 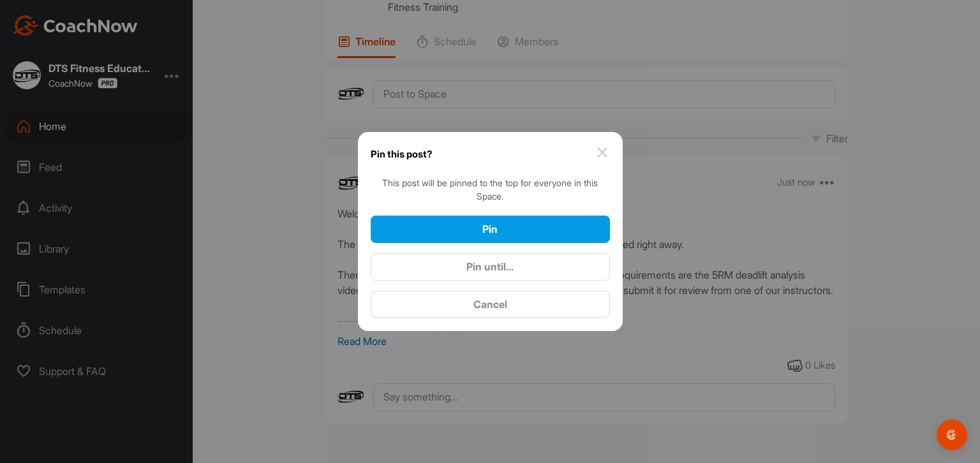 I want to click on span: Pin until..., so click(x=490, y=267).